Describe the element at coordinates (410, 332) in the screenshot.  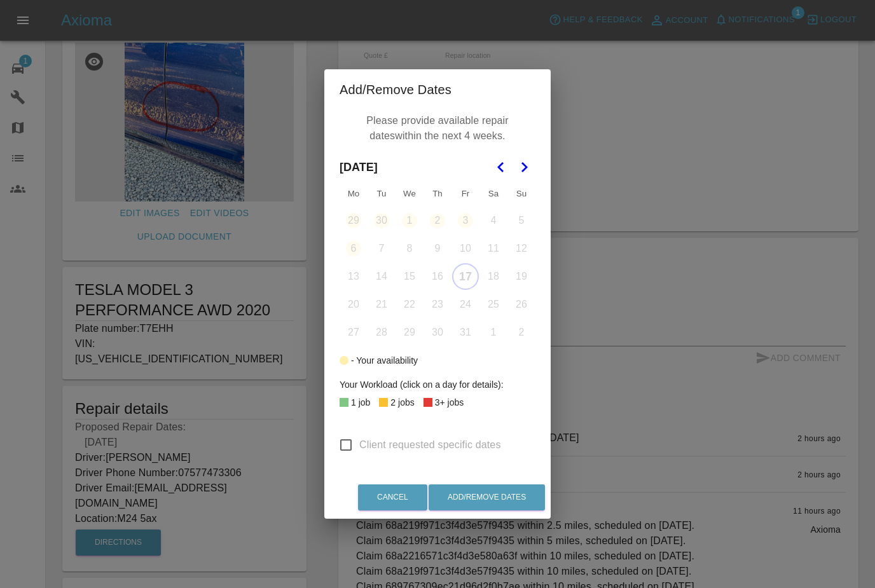
I see `button: Wednesday, October 29th, 2025` at that location.